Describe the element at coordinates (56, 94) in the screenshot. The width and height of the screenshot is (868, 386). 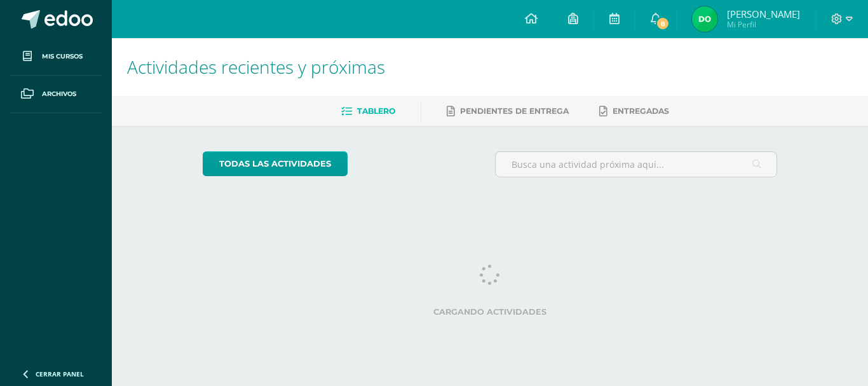
I see `a: Archivos` at that location.